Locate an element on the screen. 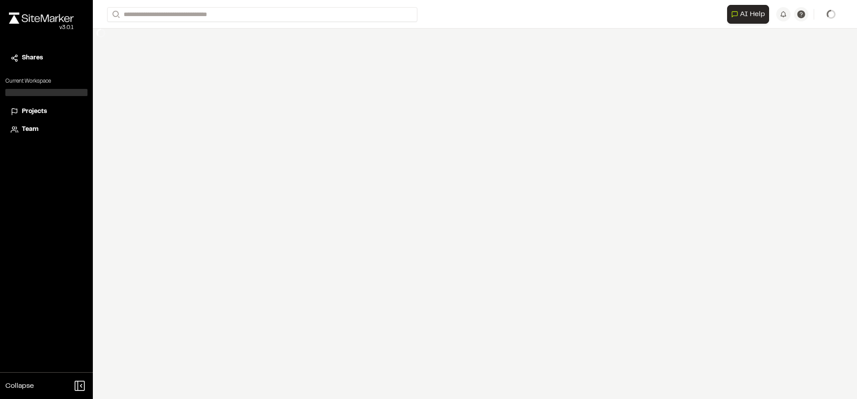  p: Current Workspace is located at coordinates (46, 81).